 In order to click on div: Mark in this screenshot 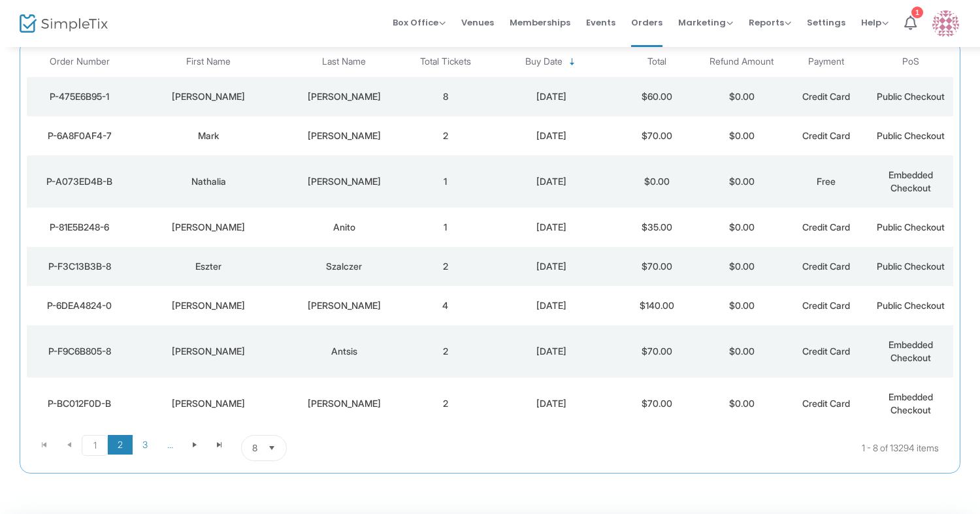, I will do `click(208, 136)`.